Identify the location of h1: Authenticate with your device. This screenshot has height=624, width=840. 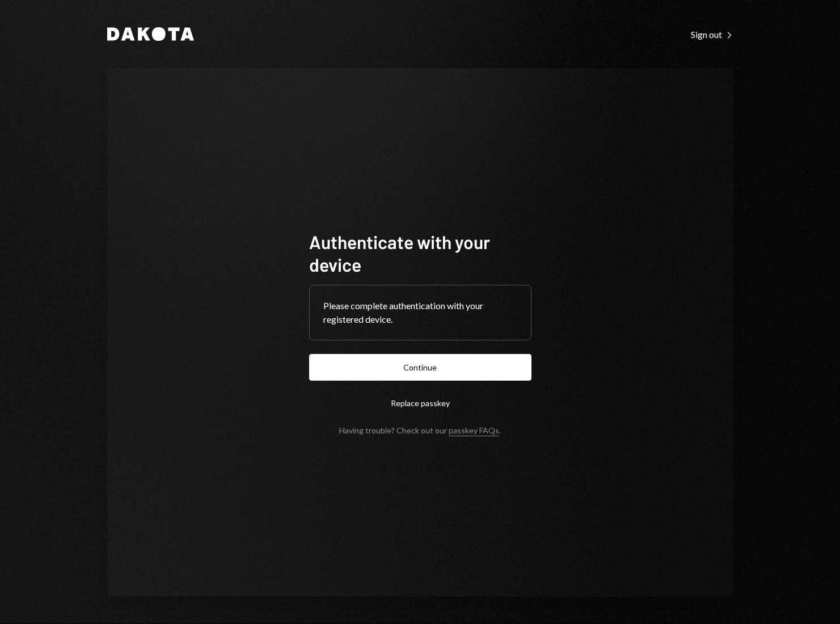
(420, 253).